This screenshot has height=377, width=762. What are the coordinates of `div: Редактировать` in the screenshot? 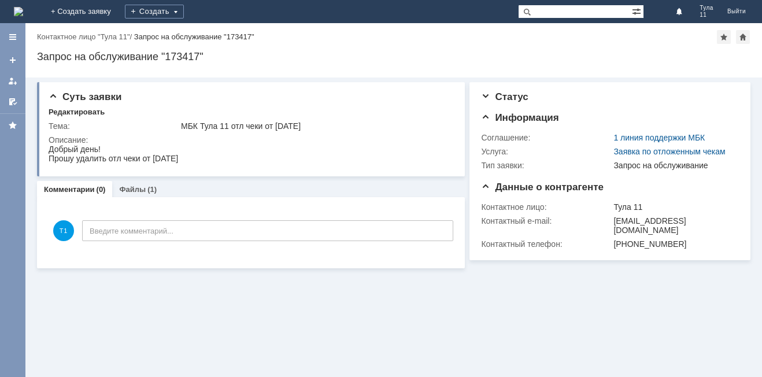 It's located at (76, 112).